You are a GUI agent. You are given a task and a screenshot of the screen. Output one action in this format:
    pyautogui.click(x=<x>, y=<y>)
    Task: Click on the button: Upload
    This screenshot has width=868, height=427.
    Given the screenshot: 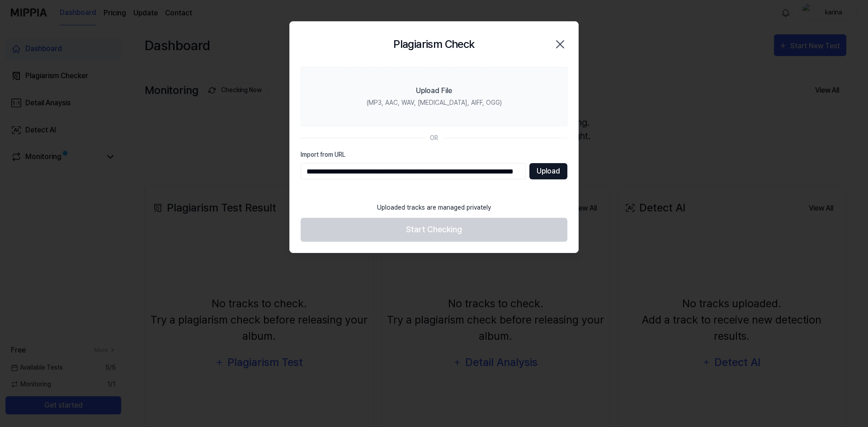 What is the action you would take?
    pyautogui.click(x=548, y=171)
    